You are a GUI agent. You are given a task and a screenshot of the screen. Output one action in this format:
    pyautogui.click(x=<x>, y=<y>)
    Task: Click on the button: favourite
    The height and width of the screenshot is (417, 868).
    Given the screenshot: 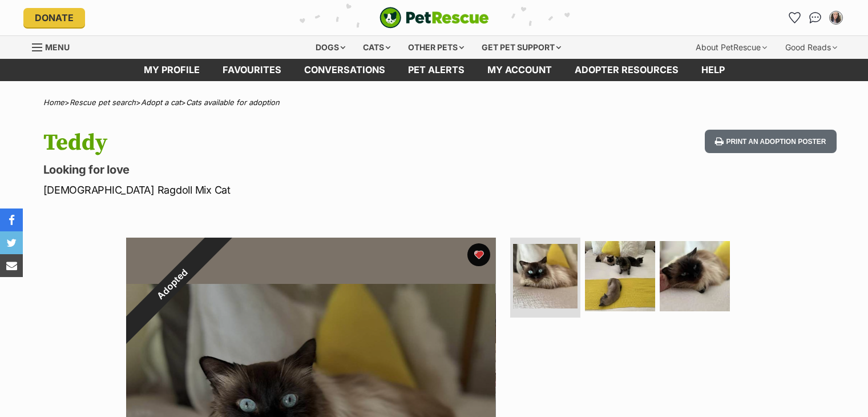 What is the action you would take?
    pyautogui.click(x=479, y=255)
    